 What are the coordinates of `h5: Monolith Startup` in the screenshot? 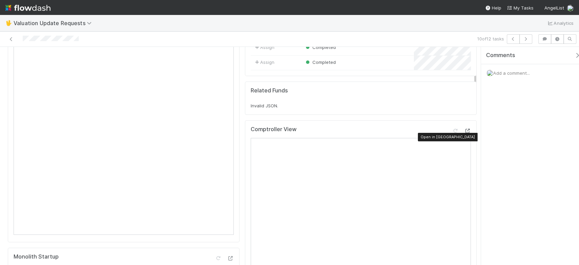 It's located at (36, 256).